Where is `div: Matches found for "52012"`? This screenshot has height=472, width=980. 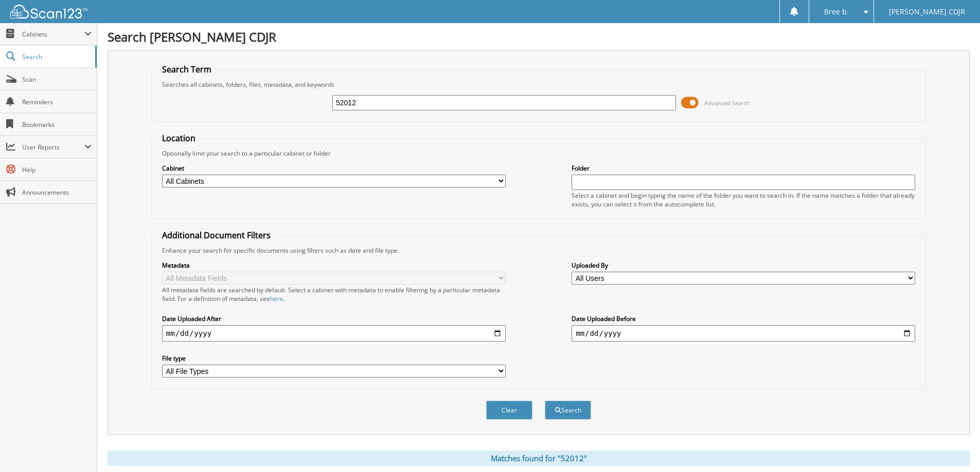
div: Matches found for "52012" is located at coordinates (538, 458).